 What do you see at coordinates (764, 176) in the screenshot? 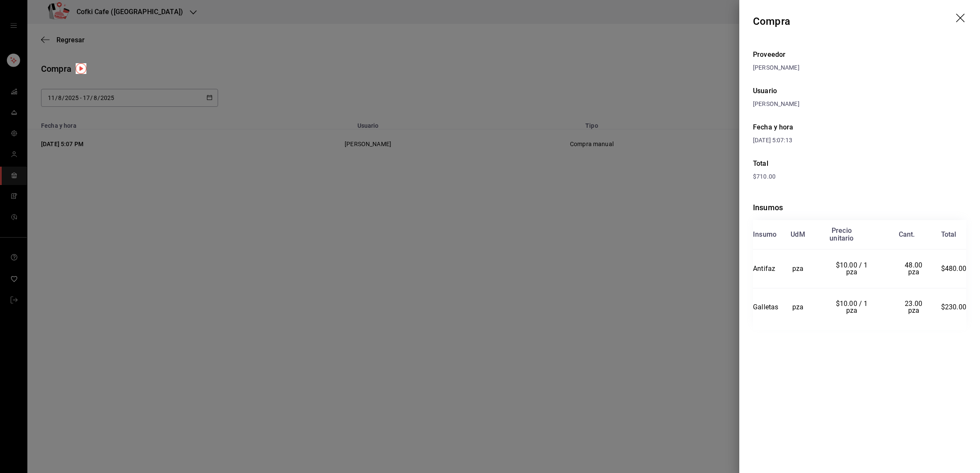
I see `span: $710.00` at bounding box center [764, 176].